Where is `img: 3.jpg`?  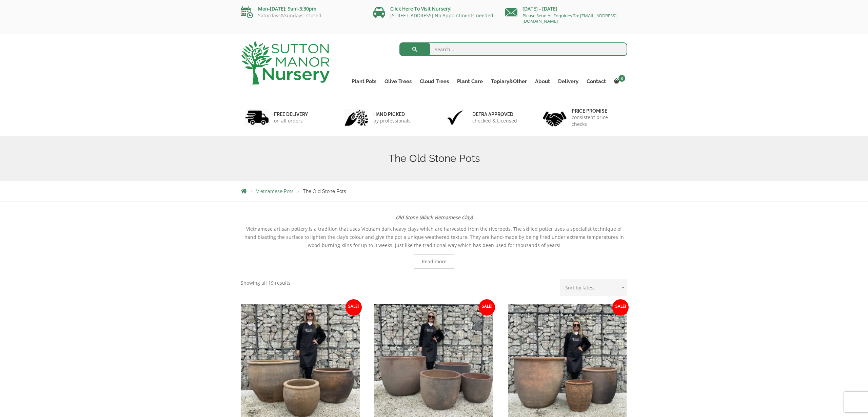
img: 3.jpg is located at coordinates (455, 118).